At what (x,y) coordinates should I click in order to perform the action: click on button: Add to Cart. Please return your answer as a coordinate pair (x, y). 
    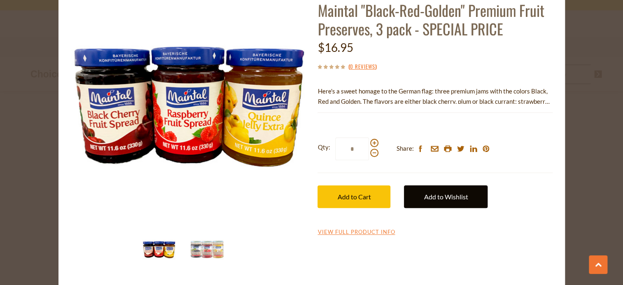
    Looking at the image, I should click on (353, 196).